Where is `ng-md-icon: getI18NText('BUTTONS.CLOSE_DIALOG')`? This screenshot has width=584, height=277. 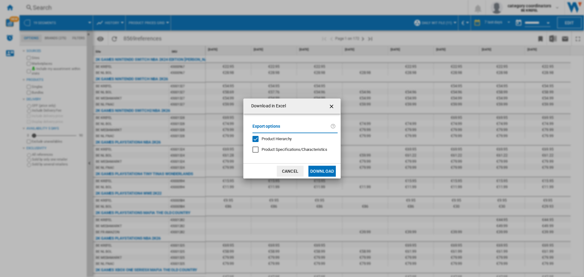 ng-md-icon: getI18NText('BUTTONS.CLOSE_DIALOG') is located at coordinates (332, 106).